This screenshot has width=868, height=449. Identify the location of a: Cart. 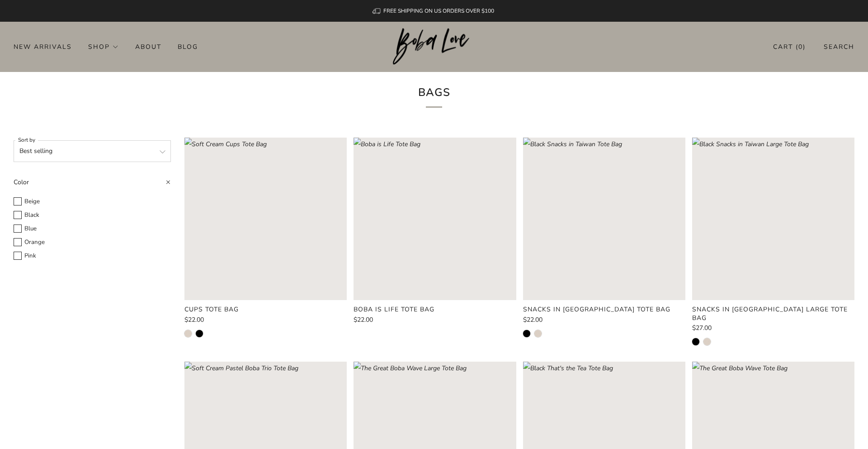
(790, 47).